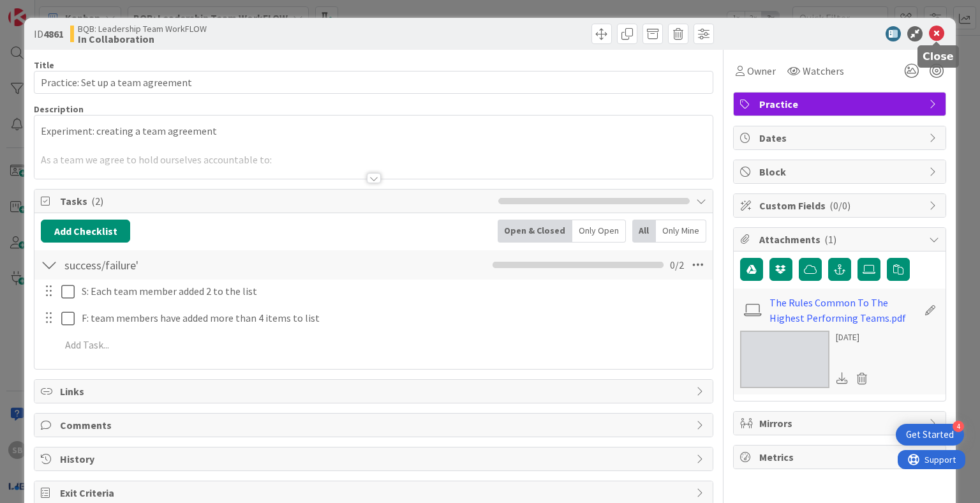 Image resolution: width=980 pixels, height=503 pixels. Describe the element at coordinates (842, 137) in the screenshot. I see `span: Dates` at that location.